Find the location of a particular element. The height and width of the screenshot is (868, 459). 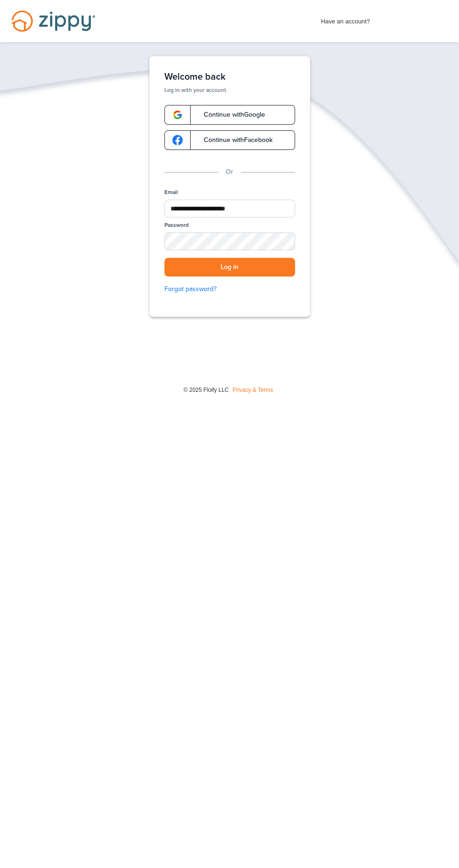

a: Privacy & Terms is located at coordinates (253, 390).